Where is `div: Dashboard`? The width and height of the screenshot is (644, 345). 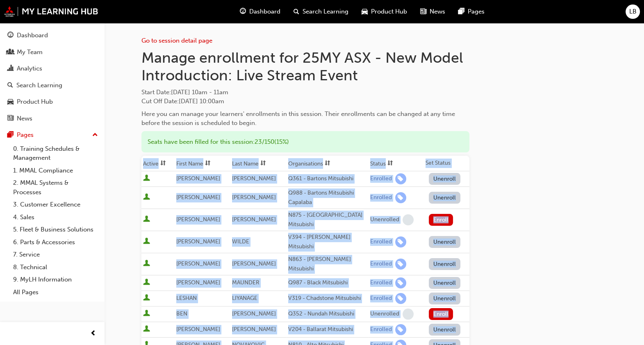 div: Dashboard is located at coordinates (32, 35).